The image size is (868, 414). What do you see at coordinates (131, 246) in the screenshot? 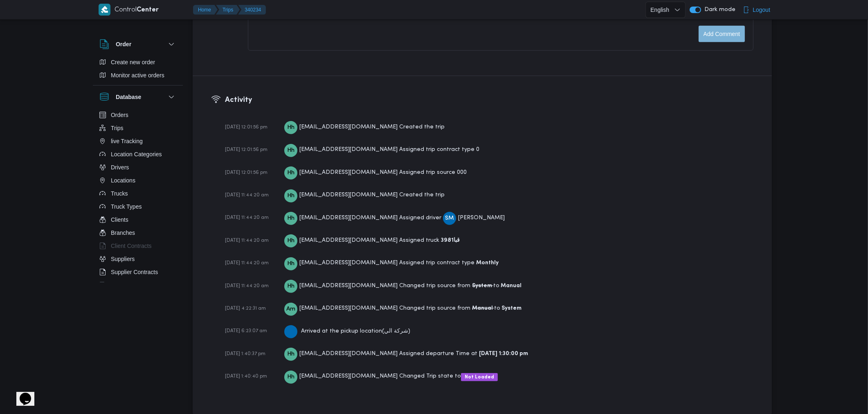
I see `span: Client Contracts` at bounding box center [131, 246].